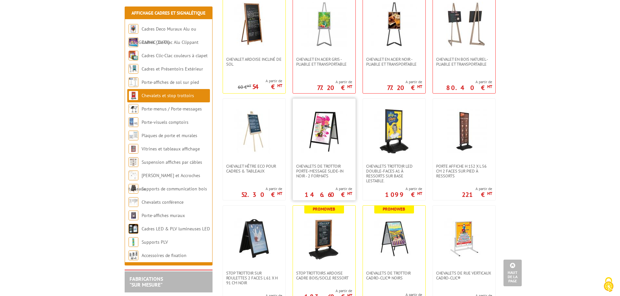 The image size is (620, 296). I want to click on a: Cadres et Présentoirs Extérieur, so click(172, 69).